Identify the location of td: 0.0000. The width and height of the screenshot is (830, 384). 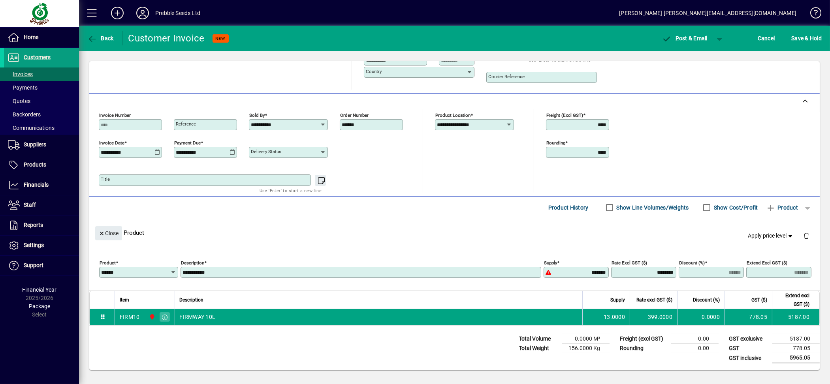
(700, 317).